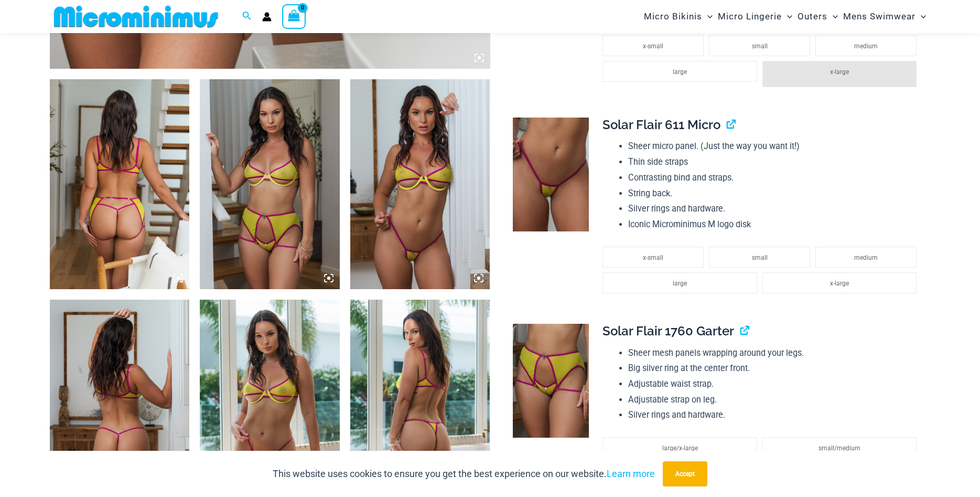  Describe the element at coordinates (668, 331) in the screenshot. I see `span: Solar Flair 1760 Garter` at that location.